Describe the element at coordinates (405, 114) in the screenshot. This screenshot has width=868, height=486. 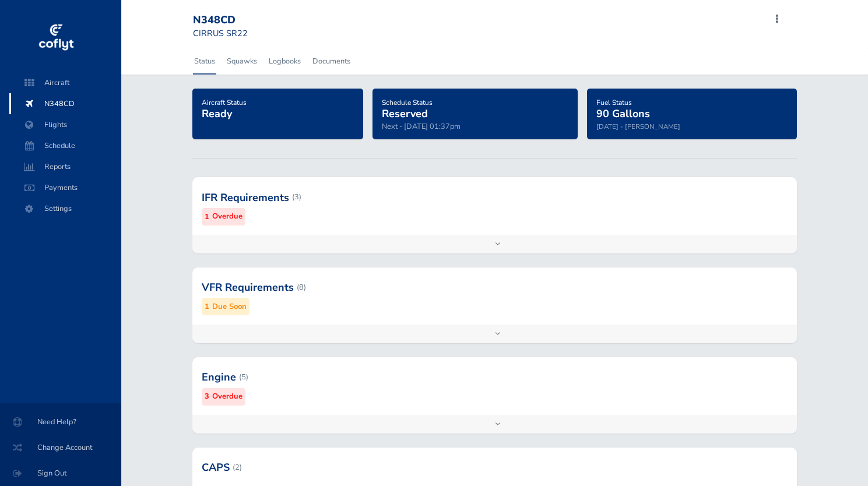
I see `span: Reserved` at that location.